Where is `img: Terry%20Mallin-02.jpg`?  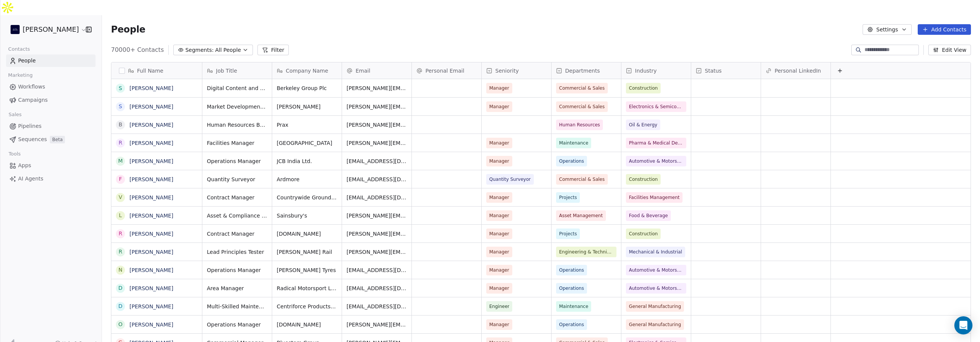
img: Terry%20Mallin-02.jpg is located at coordinates (15, 30).